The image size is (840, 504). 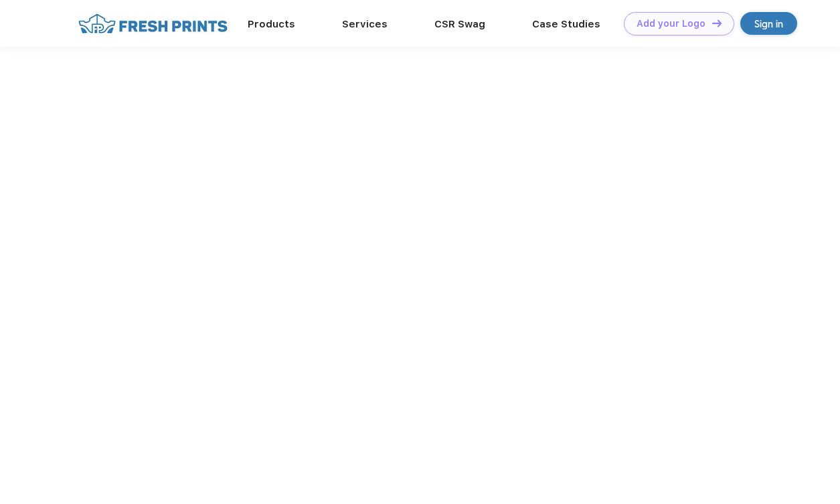 What do you see at coordinates (768, 23) in the screenshot?
I see `a: Sign in` at bounding box center [768, 23].